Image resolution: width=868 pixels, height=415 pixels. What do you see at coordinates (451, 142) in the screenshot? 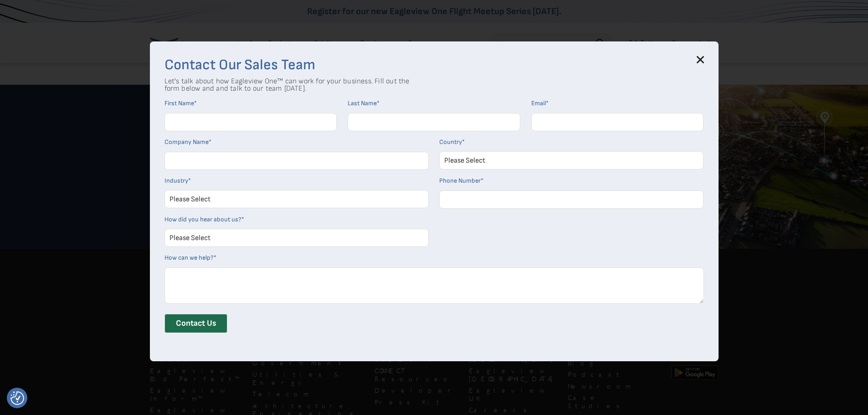
I see `span: Country` at bounding box center [451, 142].